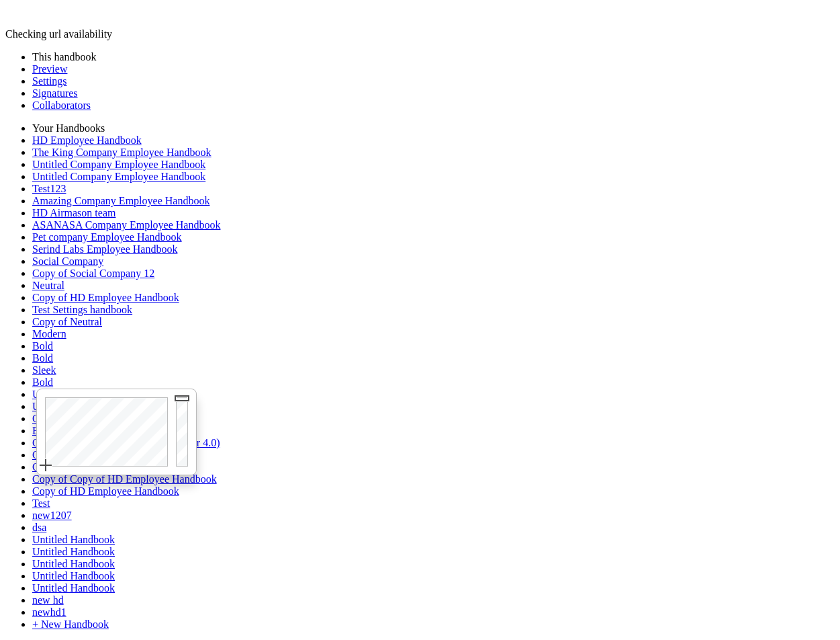 This screenshot has width=840, height=640. I want to click on a: Copy of Social Company 12, so click(93, 273).